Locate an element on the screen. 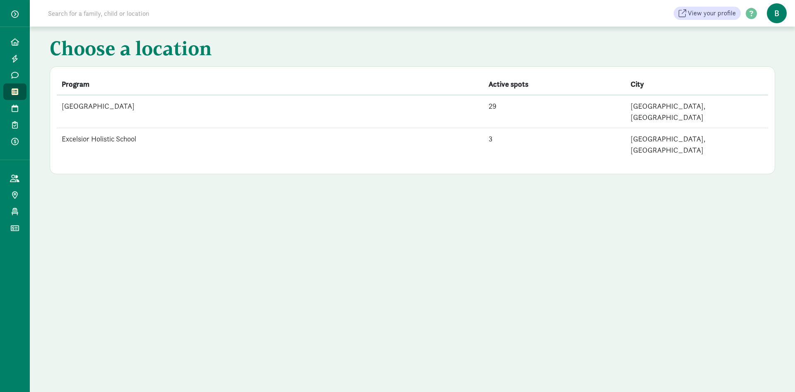  input: Search for a family, child or location is located at coordinates (159, 13).